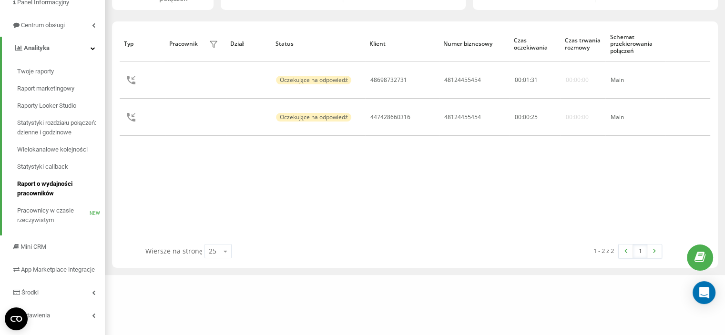  Describe the element at coordinates (318, 44) in the screenshot. I see `div: Status` at that location.